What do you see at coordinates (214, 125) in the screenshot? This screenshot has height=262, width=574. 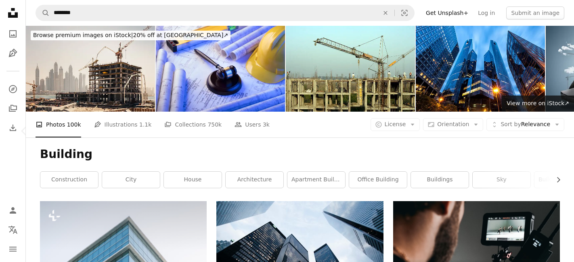 I see `span: 750k` at bounding box center [214, 125].